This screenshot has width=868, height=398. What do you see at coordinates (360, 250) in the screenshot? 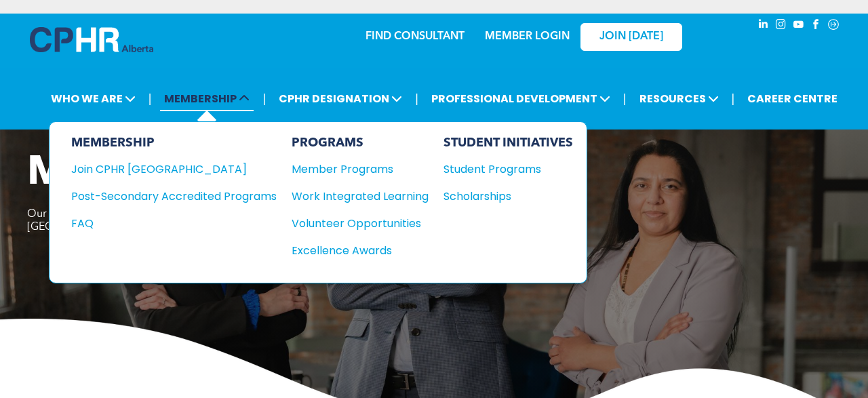
I see `a: Excellence Awards` at bounding box center [360, 250].